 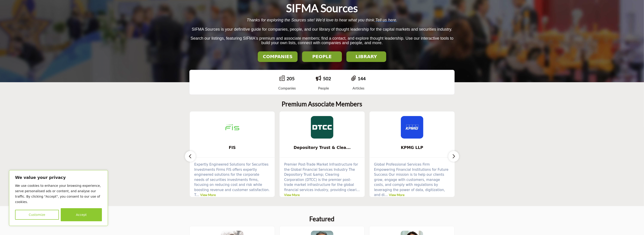 I want to click on p: Premier Post-Trade Market Infrastructure for the Global Financial Services Industry The Depositor..., so click(x=322, y=180).